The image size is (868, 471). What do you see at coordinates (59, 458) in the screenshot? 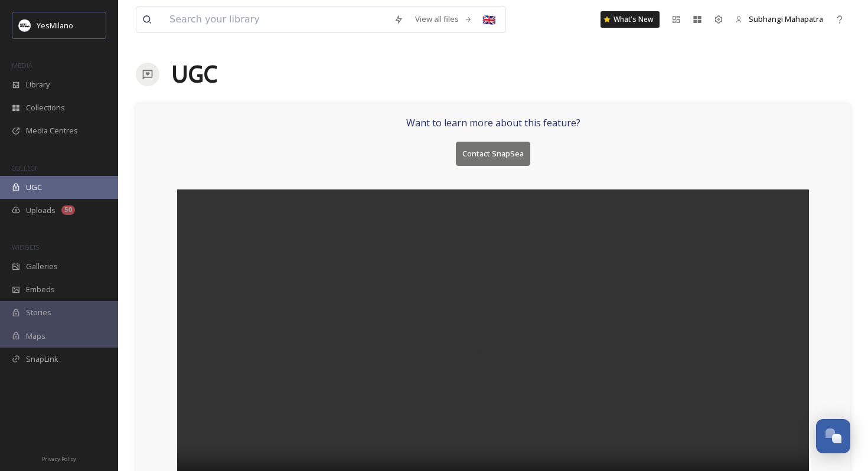
I see `span: Privacy Policy` at bounding box center [59, 458].